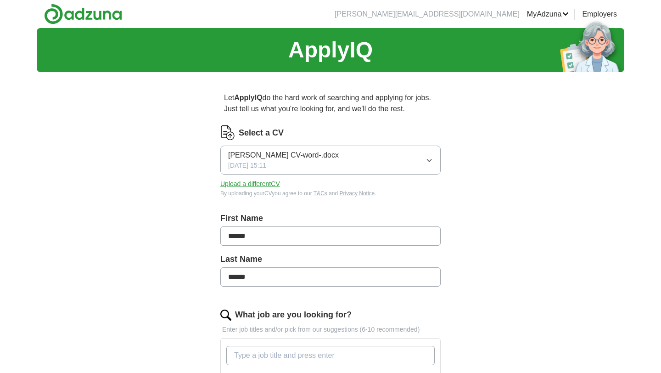 Image resolution: width=661 pixels, height=373 pixels. Describe the element at coordinates (226, 315) in the screenshot. I see `img: search.png` at that location.